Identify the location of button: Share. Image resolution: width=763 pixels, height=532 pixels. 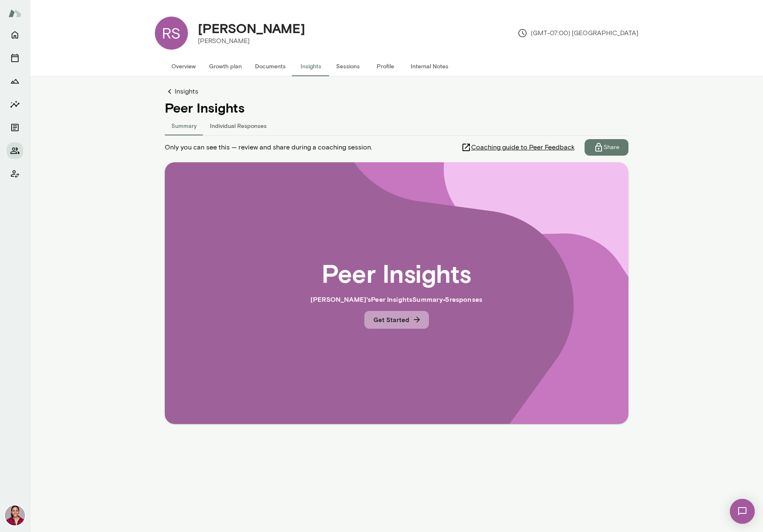
(607, 147).